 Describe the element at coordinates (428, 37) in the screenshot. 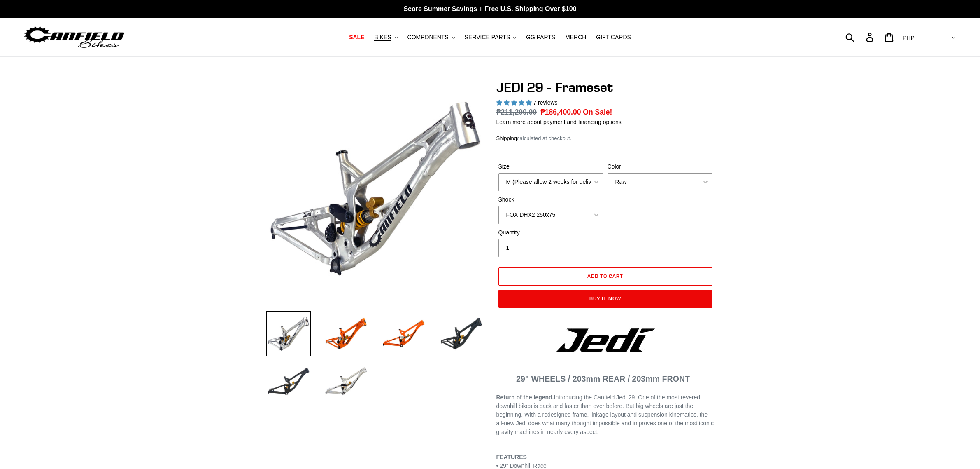

I see `span: COMPONENTS` at that location.